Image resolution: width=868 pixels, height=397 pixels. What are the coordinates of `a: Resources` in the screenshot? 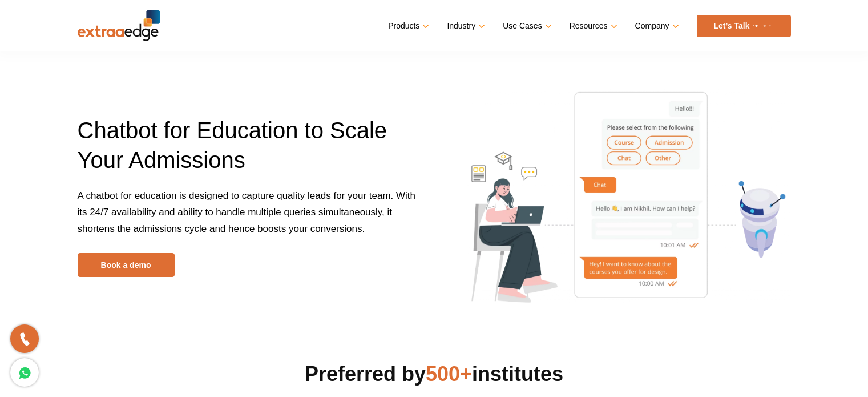 It's located at (593, 25).